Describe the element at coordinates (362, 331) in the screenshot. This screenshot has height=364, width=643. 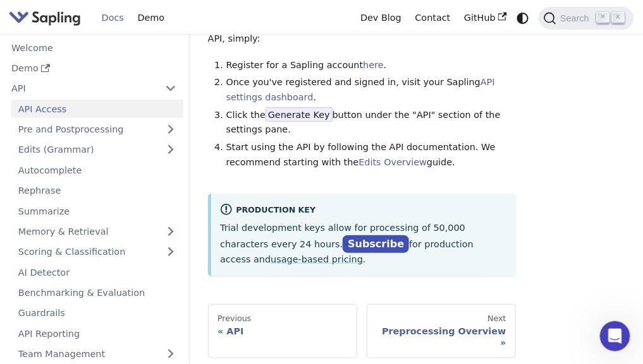
I see `nav: Docs pages` at that location.